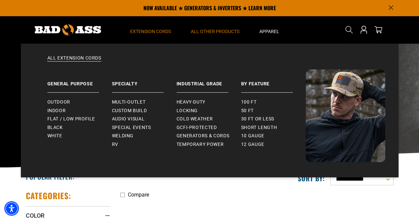  What do you see at coordinates (273, 81) in the screenshot?
I see `a: By Feature` at bounding box center [273, 81].